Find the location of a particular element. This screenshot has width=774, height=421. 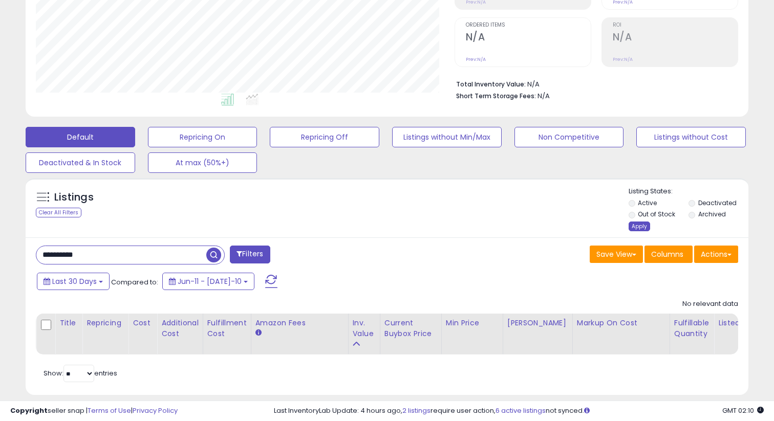

div: Title is located at coordinates (69, 323).